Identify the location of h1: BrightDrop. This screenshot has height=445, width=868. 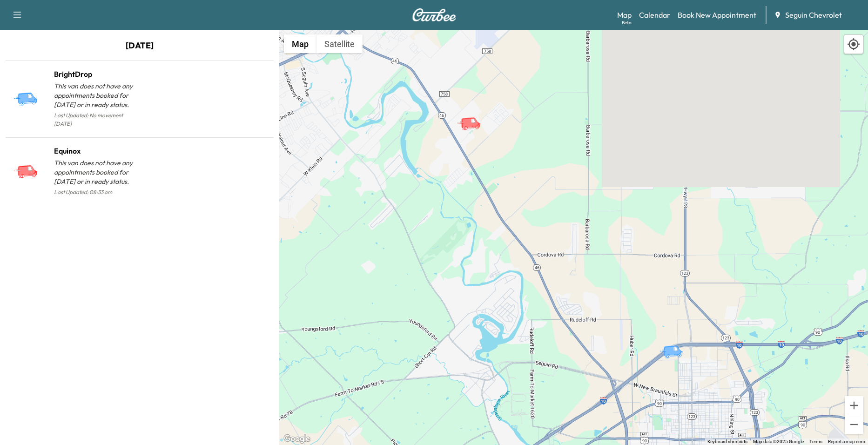
(97, 74).